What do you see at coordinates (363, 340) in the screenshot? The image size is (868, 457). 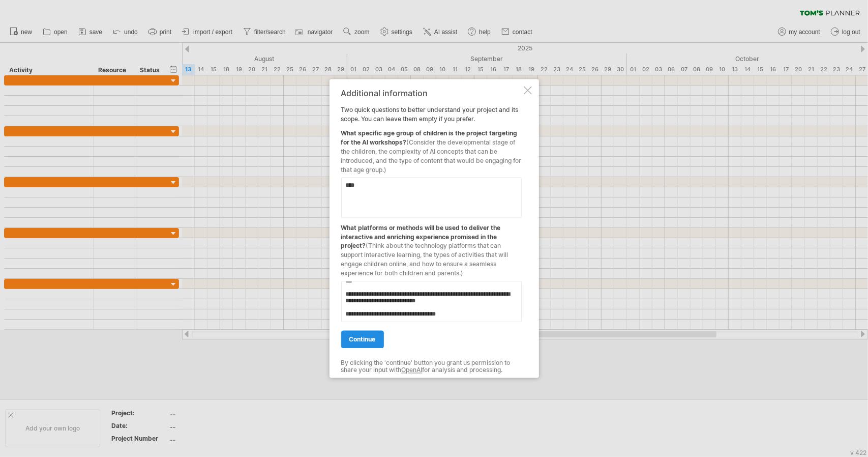 I see `span: continue` at bounding box center [363, 340].